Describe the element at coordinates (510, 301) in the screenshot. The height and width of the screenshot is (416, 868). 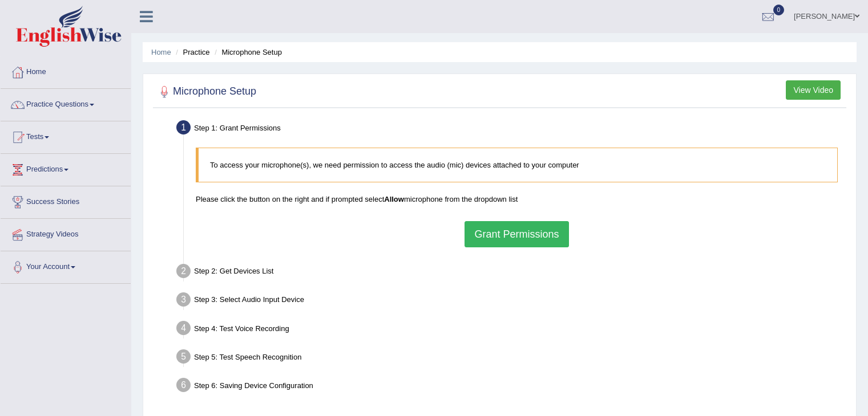
I see `div: Step 3: Select Audio Input Device` at that location.